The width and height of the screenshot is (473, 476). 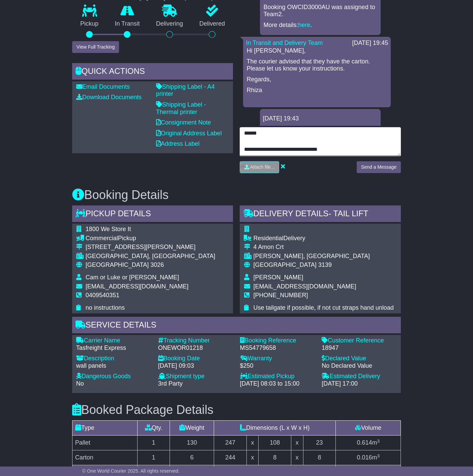 What do you see at coordinates (157, 265) in the screenshot?
I see `span: 3026` at bounding box center [157, 265].